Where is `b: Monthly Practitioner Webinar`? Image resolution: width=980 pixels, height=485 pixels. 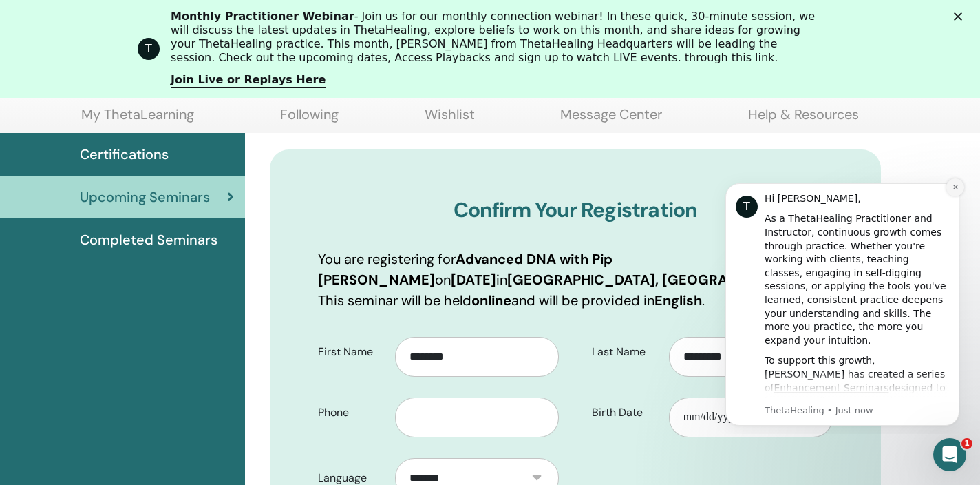
b: Monthly Practitioner Webinar is located at coordinates (262, 16).